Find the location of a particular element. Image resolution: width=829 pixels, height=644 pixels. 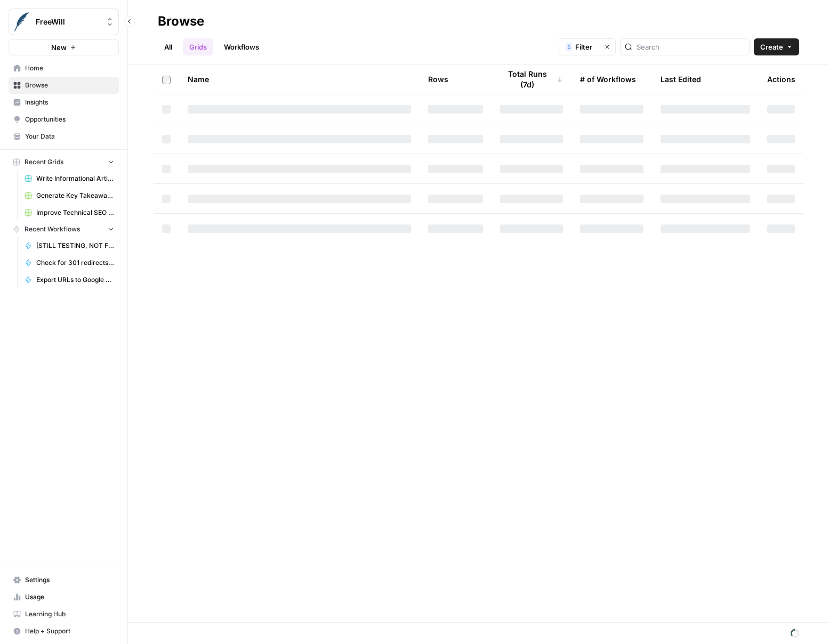

span: Export URLs to Google Sheets is located at coordinates (75, 279).